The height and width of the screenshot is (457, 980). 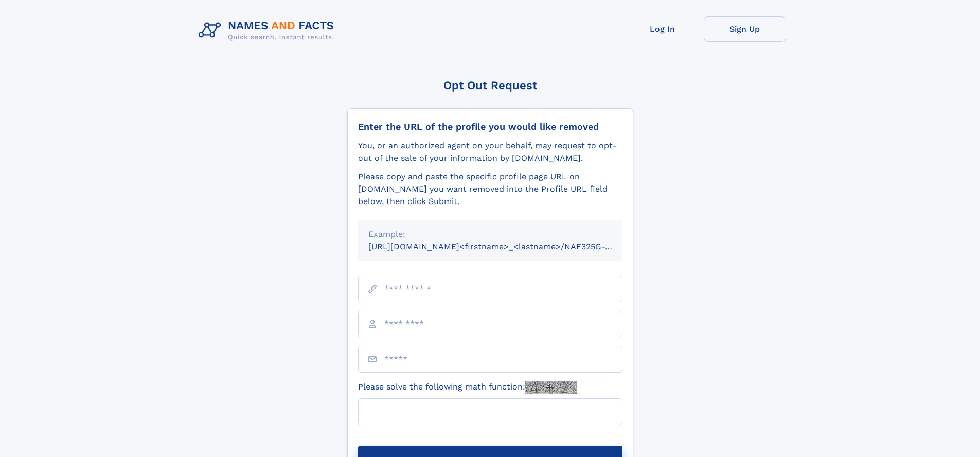 What do you see at coordinates (490, 234) in the screenshot?
I see `div: Example:` at bounding box center [490, 234].